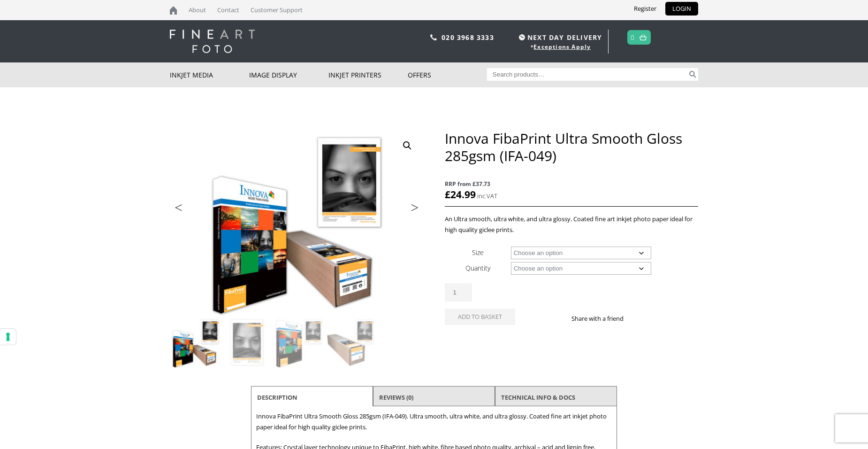 The height and width of the screenshot is (449, 868). What do you see at coordinates (350, 343) in the screenshot?
I see `img: Innova FibaPrint Ultra Smooth Gloss 285gsm (IFA-049) - Image 4` at bounding box center [350, 343].